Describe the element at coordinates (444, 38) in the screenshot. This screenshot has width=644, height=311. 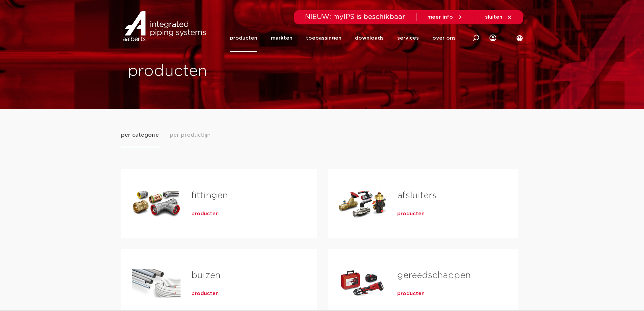
I see `a: over ons` at that location.